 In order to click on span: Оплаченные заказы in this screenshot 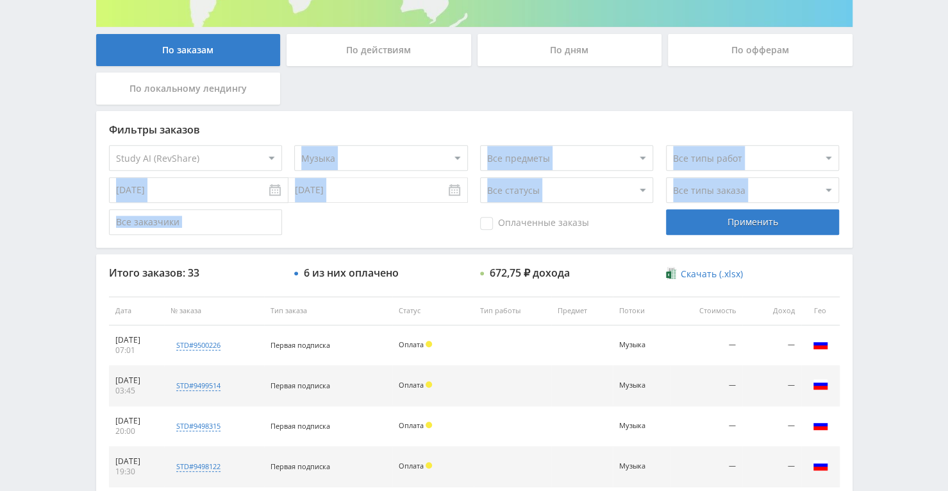, I will do `click(535, 223)`.